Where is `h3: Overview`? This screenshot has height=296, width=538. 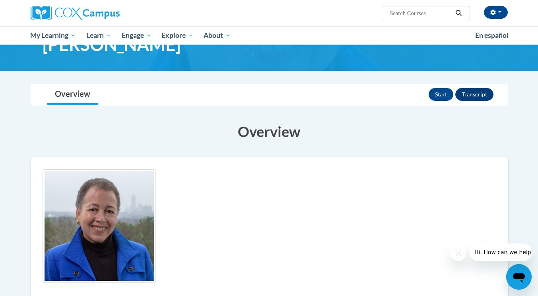 h3: Overview is located at coordinates (269, 131).